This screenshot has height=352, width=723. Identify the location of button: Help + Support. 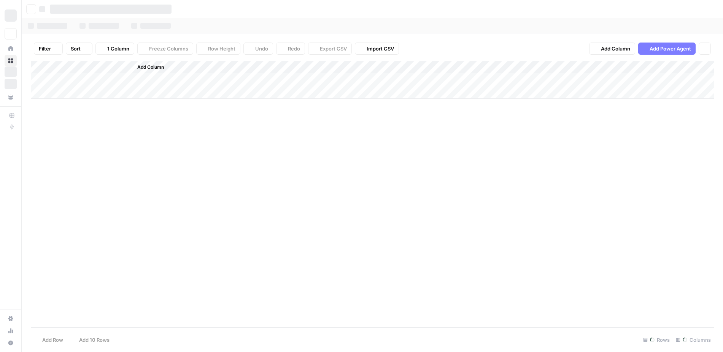
(11, 343).